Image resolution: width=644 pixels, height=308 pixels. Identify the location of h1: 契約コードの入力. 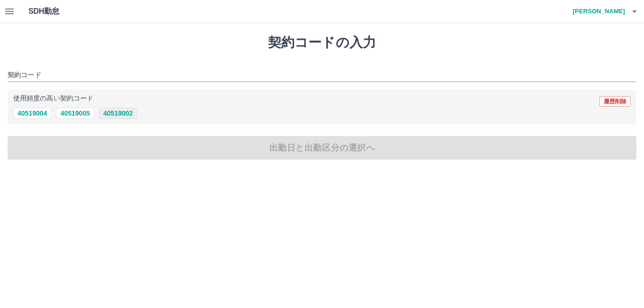
(322, 43).